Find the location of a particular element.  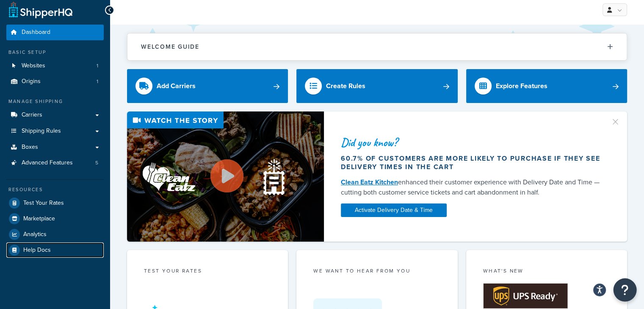

li: Origins is located at coordinates (55, 81).